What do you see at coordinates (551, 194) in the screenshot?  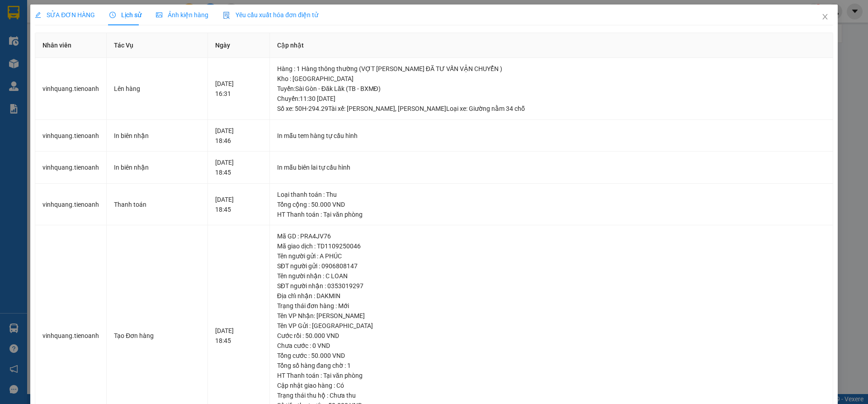 I see `div: Loại thanh toán : Thu` at bounding box center [551, 194].